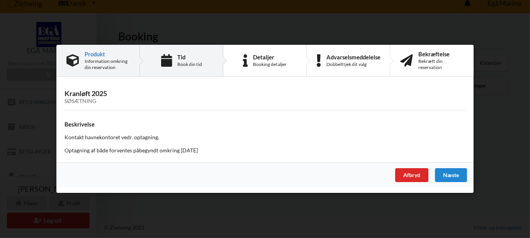  Describe the element at coordinates (107, 54) in the screenshot. I see `div: Produkt` at that location.